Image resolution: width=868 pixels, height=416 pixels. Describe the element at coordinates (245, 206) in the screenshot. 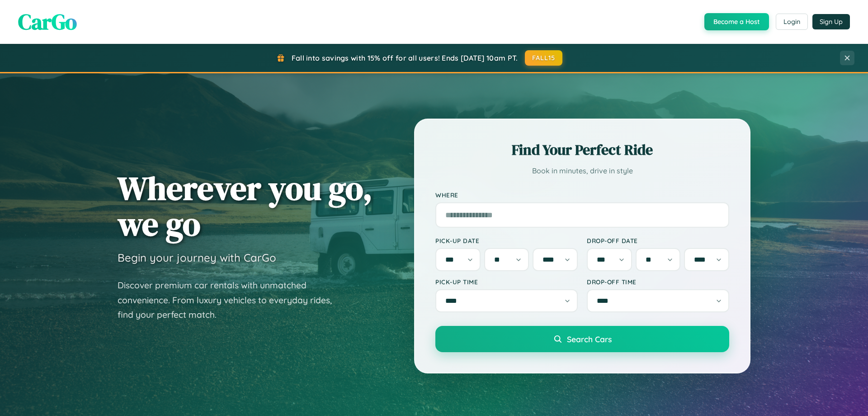

I see `h1: Wherever you go, we go` at that location.